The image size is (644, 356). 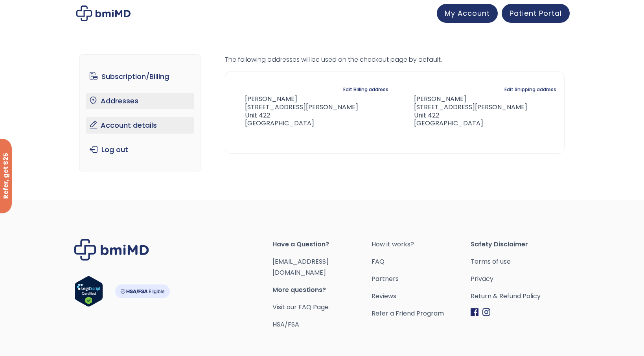 What do you see at coordinates (520, 279) in the screenshot?
I see `a: Privacy` at bounding box center [520, 279].